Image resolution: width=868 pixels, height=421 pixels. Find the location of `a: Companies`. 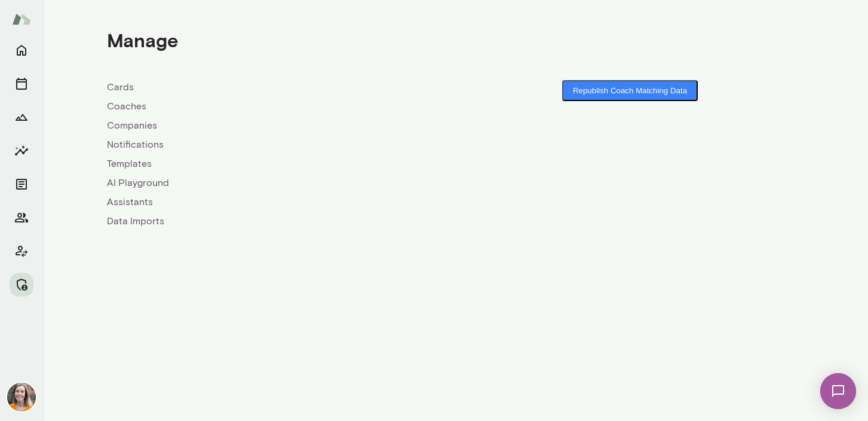

a: Companies is located at coordinates (281, 125).